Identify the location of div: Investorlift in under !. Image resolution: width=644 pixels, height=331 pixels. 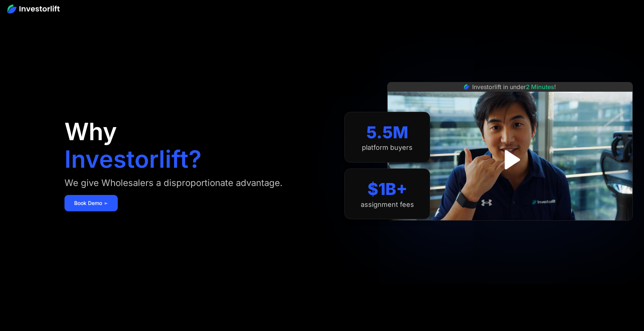
(514, 87).